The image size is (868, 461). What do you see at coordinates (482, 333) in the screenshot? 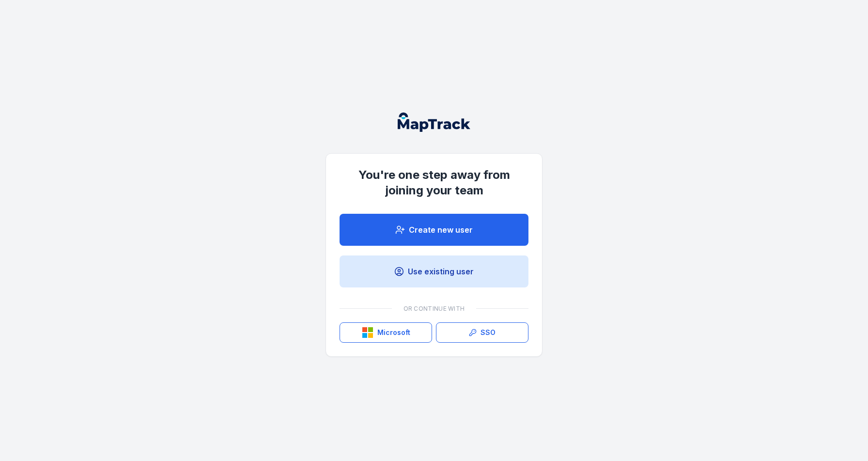
I see `a: SSO` at bounding box center [482, 333].